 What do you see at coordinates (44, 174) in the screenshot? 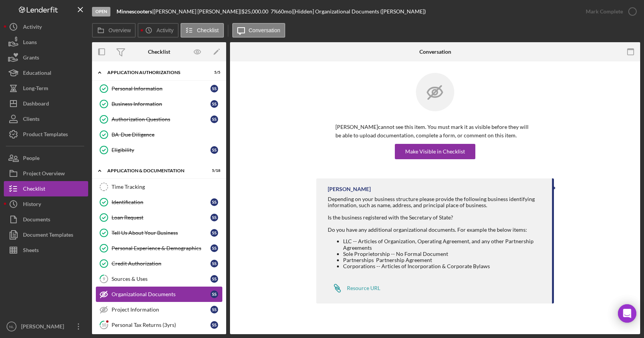
I see `div: Project Overview` at bounding box center [44, 174].